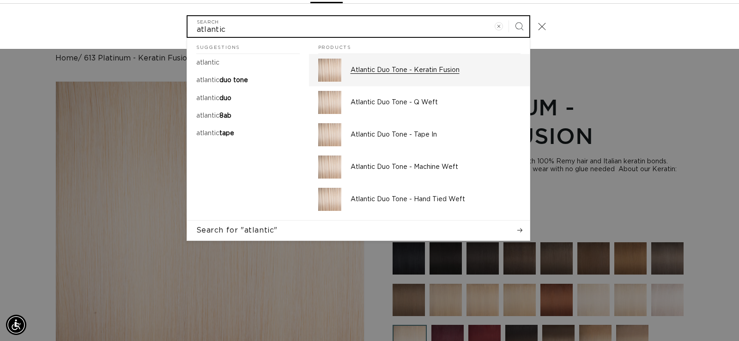 The width and height of the screenshot is (739, 341). What do you see at coordinates (358, 26) in the screenshot?
I see `input: Search` at bounding box center [358, 26].